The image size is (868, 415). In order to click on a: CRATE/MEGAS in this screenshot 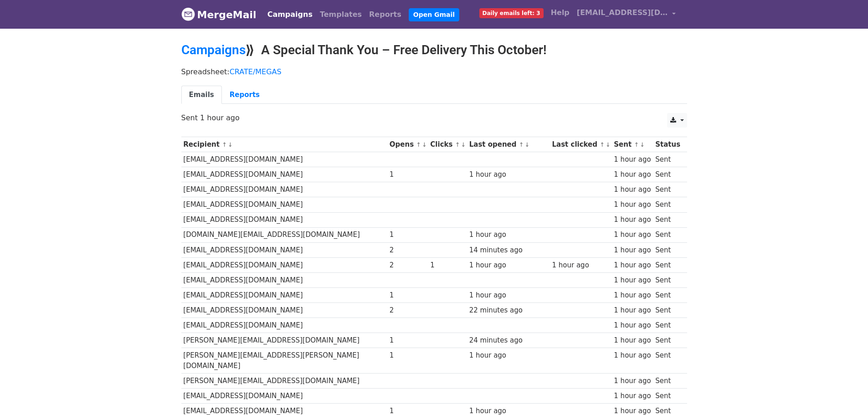, I will do `click(255, 72)`.